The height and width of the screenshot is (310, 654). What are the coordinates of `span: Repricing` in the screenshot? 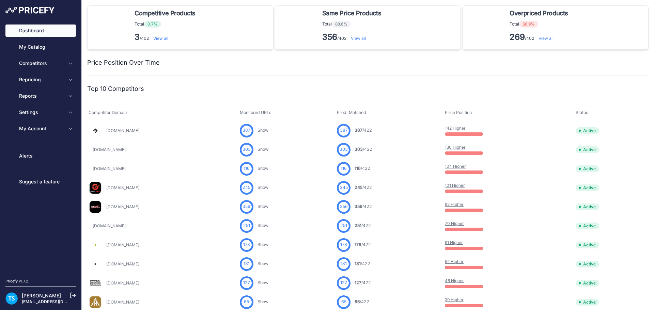 It's located at (41, 80).